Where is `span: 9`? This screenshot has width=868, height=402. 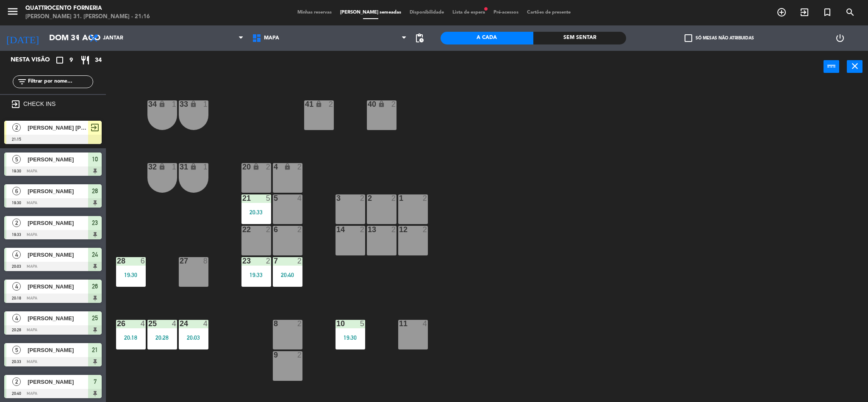
span: 9 is located at coordinates (71, 60).